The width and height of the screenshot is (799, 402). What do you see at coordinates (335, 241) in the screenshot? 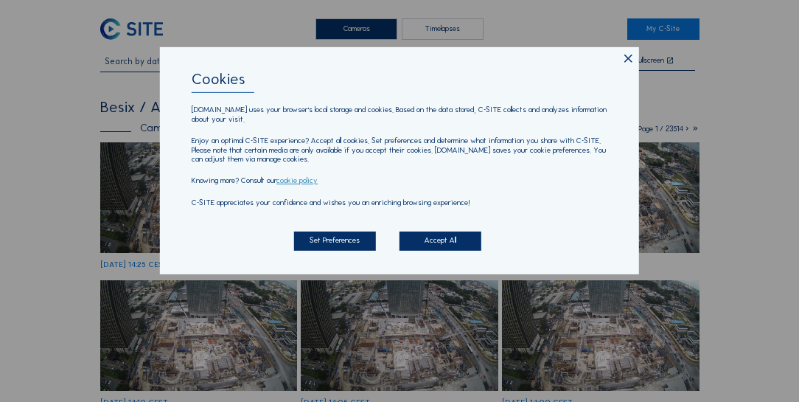
I see `div: Set Preferences` at bounding box center [335, 241].